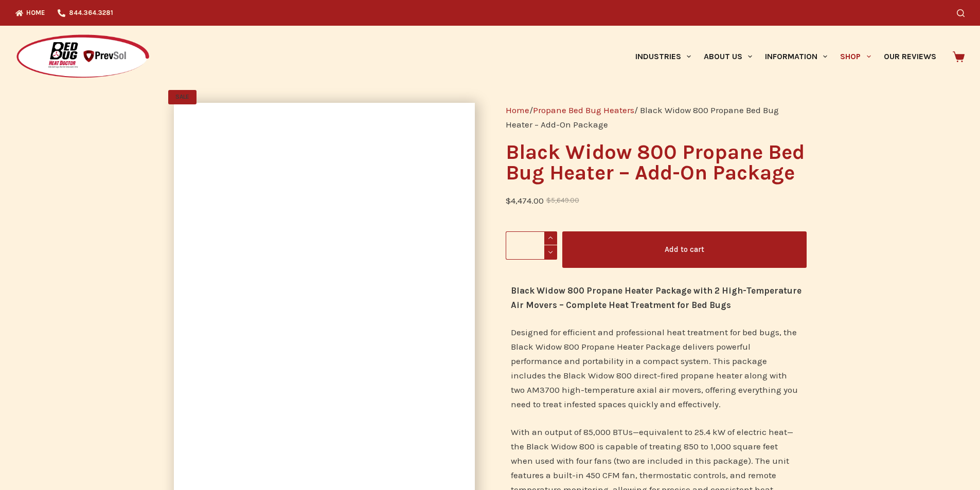 The height and width of the screenshot is (490, 980). I want to click on button: Add to cart, so click(685, 249).